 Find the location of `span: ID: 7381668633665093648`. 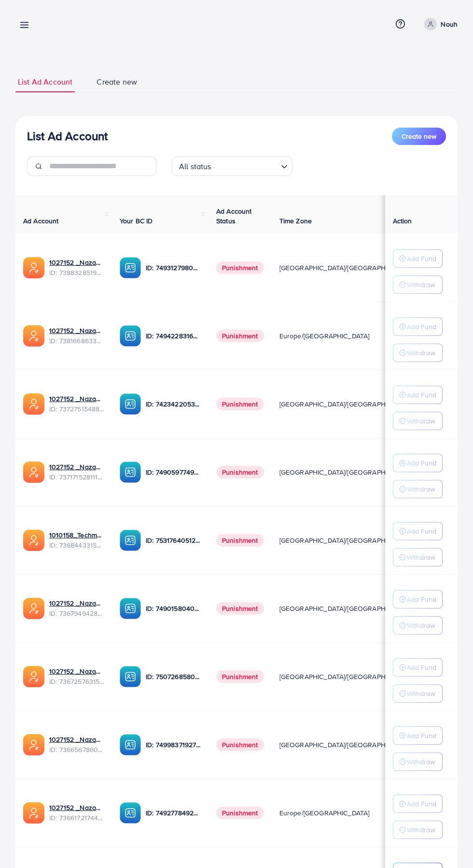

span: ID: 7381668633665093648 is located at coordinates (77, 341).